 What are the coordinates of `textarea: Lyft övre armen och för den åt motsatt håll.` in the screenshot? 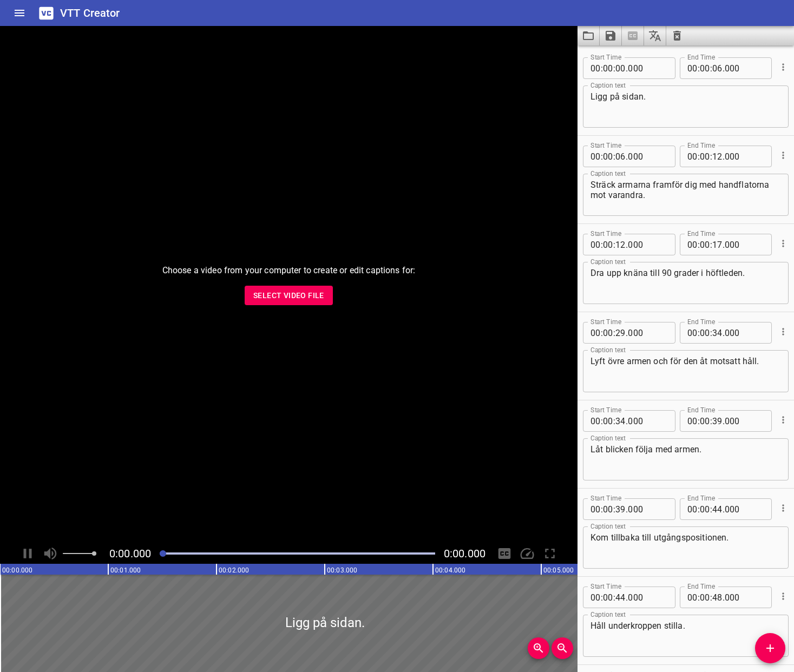 It's located at (686, 371).